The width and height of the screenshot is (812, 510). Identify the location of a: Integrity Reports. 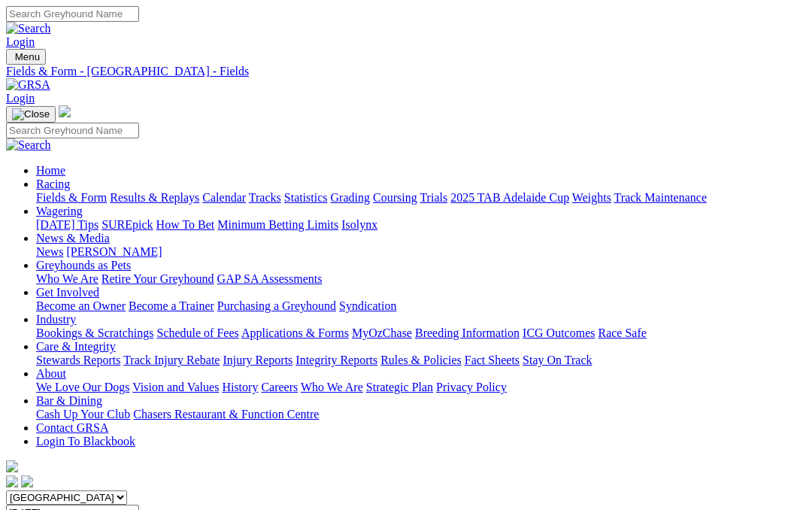
(336, 360).